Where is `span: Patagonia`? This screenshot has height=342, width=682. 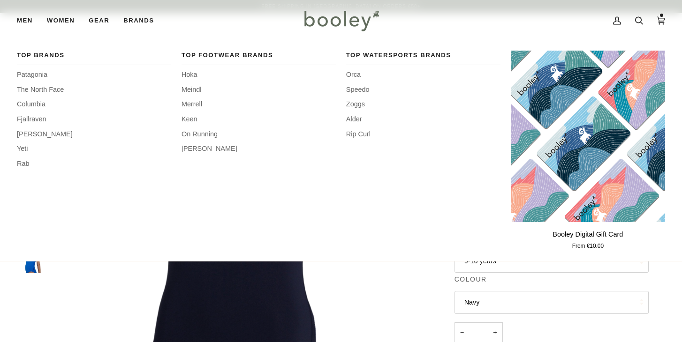
span: Patagonia is located at coordinates (94, 75).